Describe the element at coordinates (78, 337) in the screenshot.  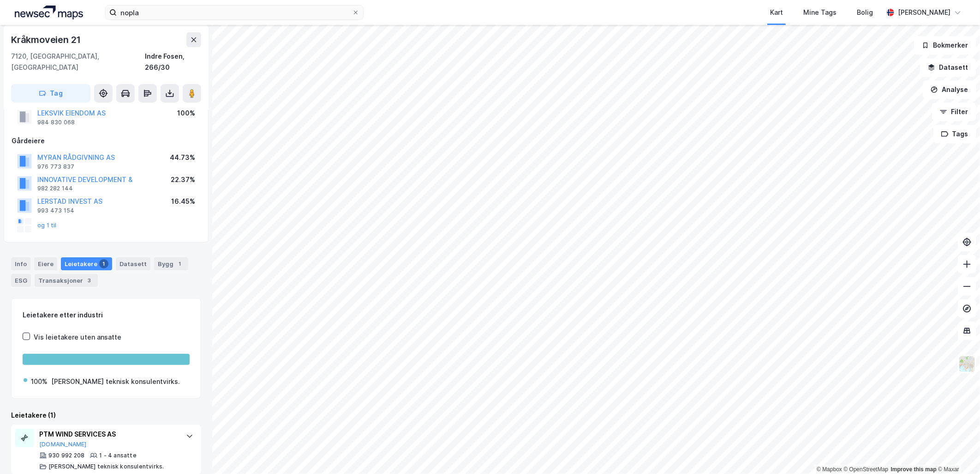
I see `div: Vis leietakere uten ansatte` at that location.